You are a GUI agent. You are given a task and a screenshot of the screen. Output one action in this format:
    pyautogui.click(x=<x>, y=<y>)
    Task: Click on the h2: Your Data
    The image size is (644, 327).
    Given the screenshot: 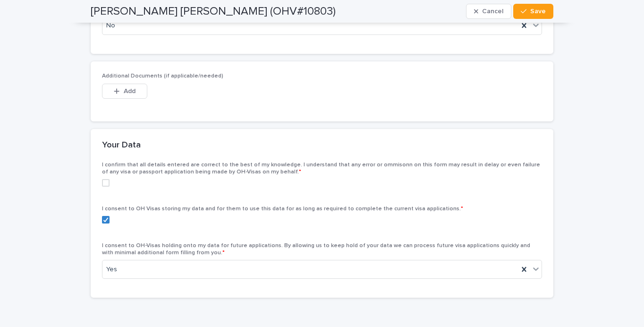 What is the action you would take?
    pyautogui.click(x=121, y=146)
    